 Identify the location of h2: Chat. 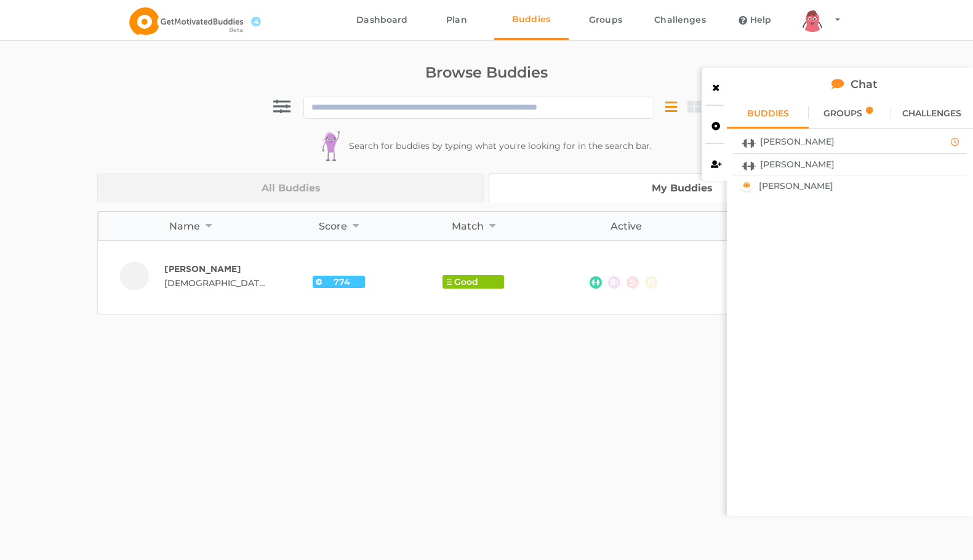
(854, 84).